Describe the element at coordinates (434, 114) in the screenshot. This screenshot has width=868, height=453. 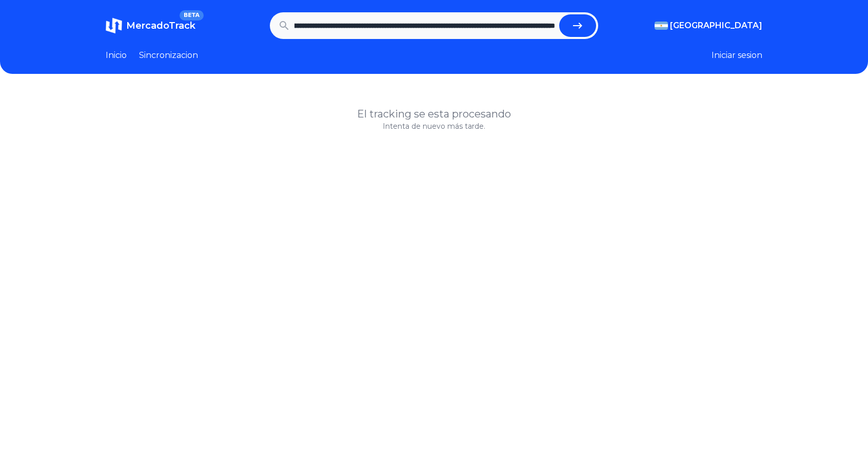
I see `h1: El tracking se esta procesando` at that location.